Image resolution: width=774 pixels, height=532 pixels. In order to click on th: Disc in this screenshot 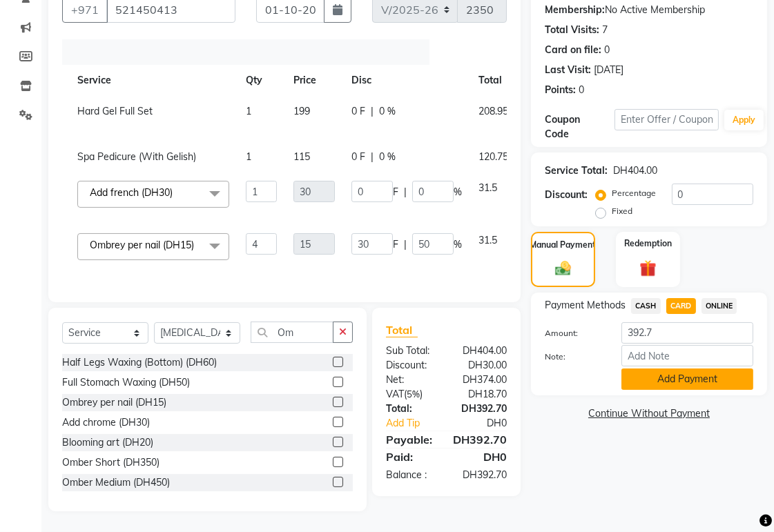, I will do `click(407, 80)`.